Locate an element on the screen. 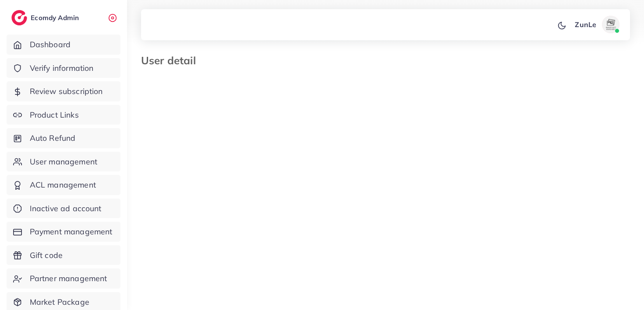  a: Product Links is located at coordinates (64, 115).